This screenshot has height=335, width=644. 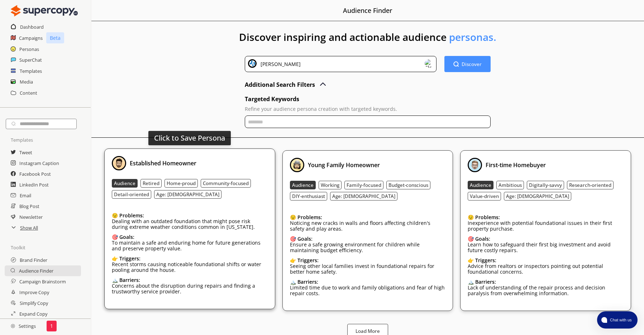 I want to click on button: Discover, so click(x=467, y=64).